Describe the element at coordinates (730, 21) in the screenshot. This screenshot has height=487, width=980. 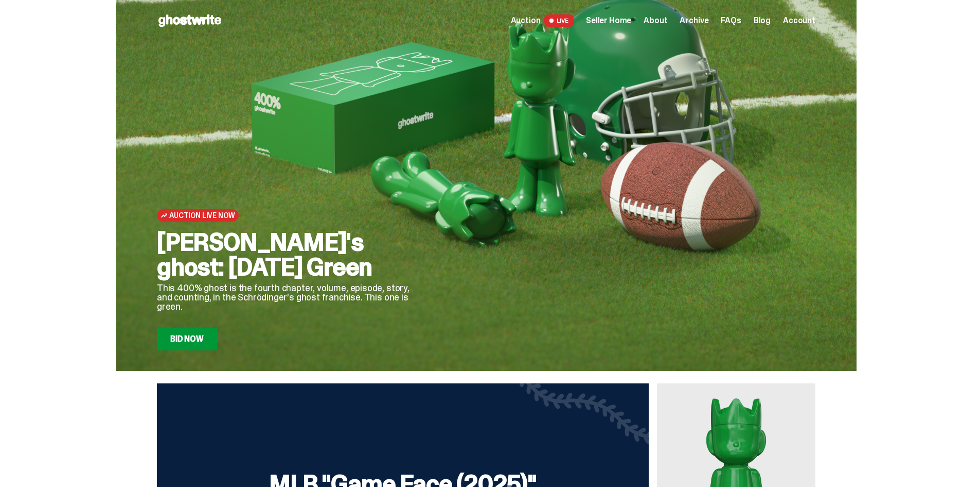
I see `a: FAQs` at that location.